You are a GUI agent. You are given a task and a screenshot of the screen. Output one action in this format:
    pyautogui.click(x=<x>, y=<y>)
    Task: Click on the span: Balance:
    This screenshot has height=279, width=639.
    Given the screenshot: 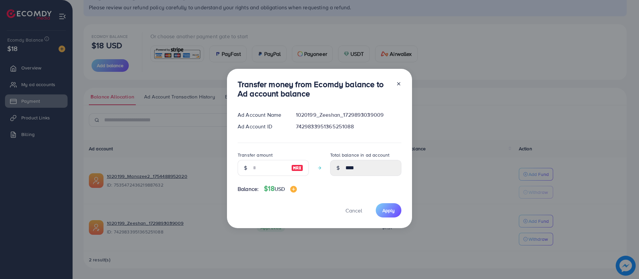 What is the action you would take?
    pyautogui.click(x=248, y=189)
    